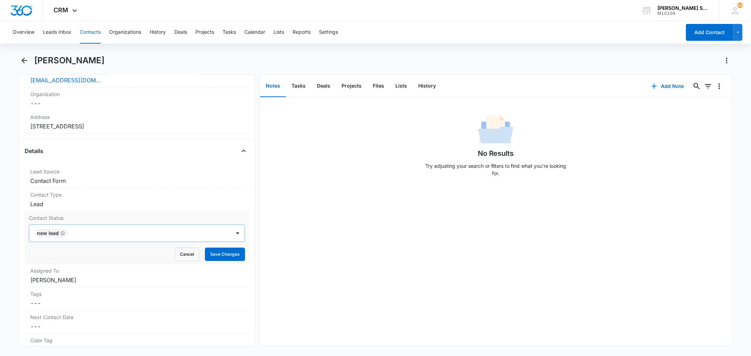 This screenshot has width=751, height=356. I want to click on div: NEW LEAD, so click(48, 233).